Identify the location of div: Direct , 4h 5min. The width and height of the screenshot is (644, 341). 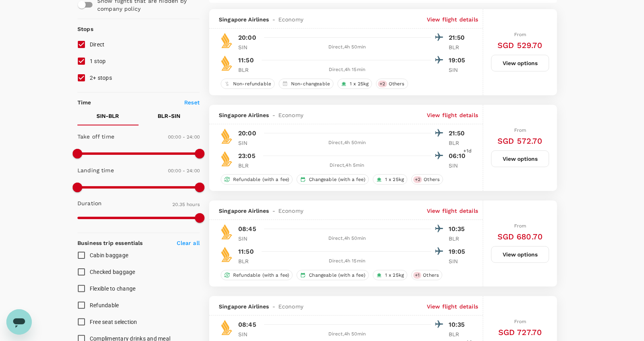
(347, 165).